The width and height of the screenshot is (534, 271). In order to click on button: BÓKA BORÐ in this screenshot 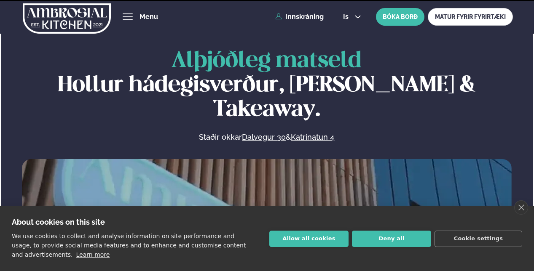, I will do `click(400, 17)`.